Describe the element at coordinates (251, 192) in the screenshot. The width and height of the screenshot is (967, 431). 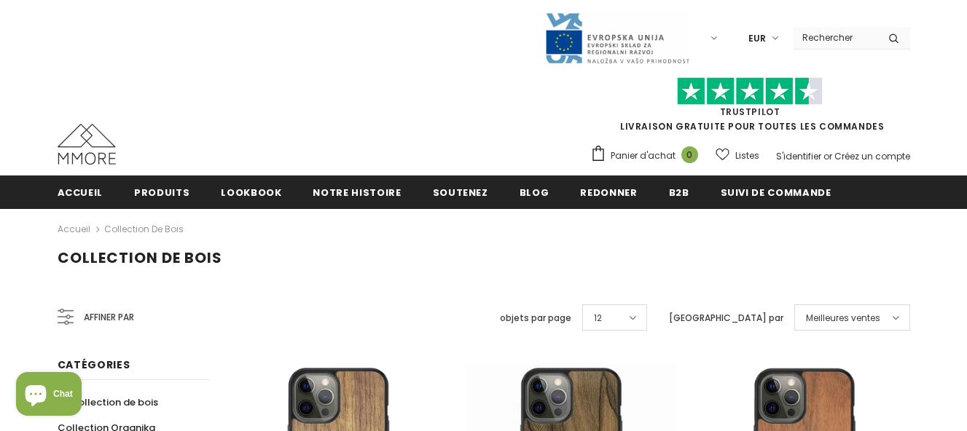
I see `span: Lookbook` at that location.